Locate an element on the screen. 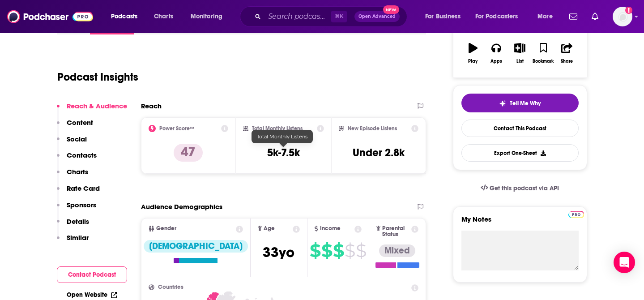 The width and height of the screenshot is (644, 300). a: Contact This Podcast is located at coordinates (520, 128).